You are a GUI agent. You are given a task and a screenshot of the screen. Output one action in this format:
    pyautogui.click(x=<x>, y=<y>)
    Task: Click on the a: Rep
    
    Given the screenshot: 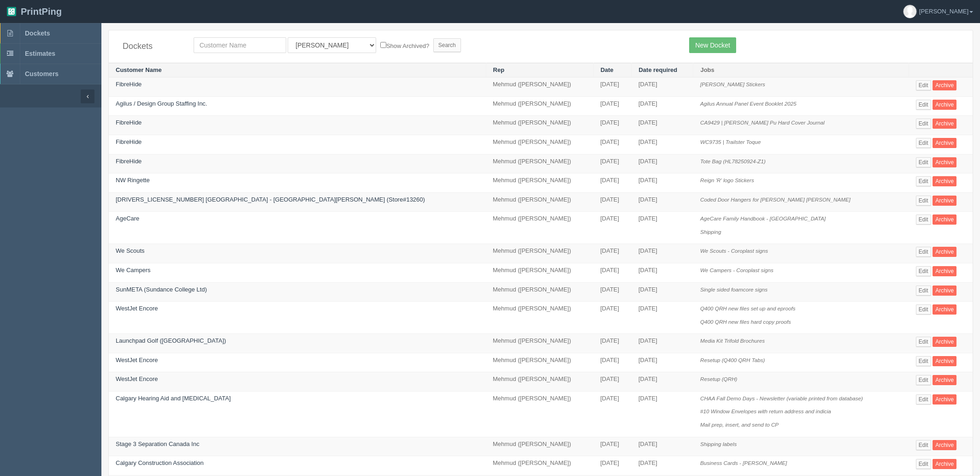 What is the action you would take?
    pyautogui.click(x=499, y=69)
    